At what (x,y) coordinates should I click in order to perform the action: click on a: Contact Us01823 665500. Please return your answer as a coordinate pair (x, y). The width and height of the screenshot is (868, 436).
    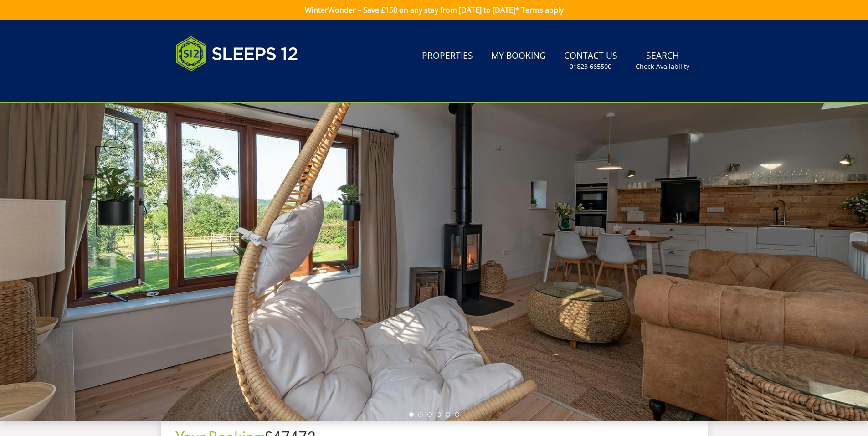
    Looking at the image, I should click on (590, 60).